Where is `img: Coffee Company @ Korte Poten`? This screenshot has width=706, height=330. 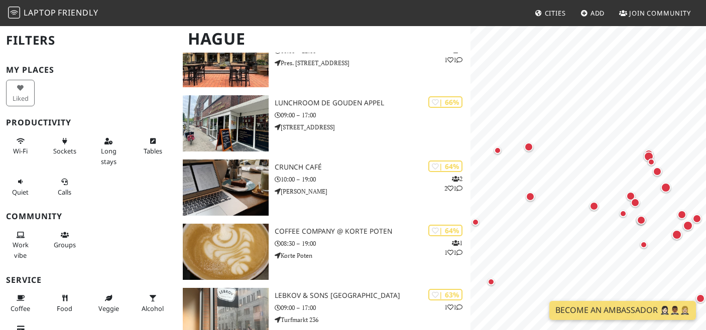 img: Coffee Company @ Korte Poten is located at coordinates (225, 252).